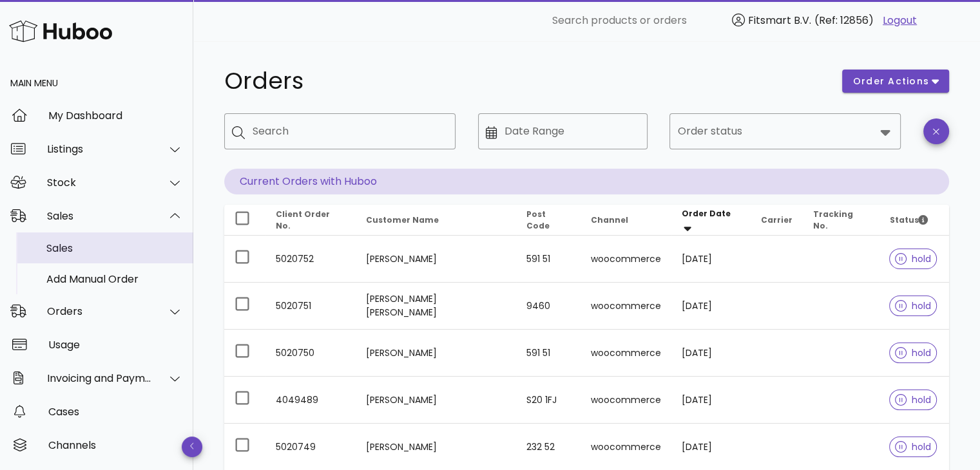 The image size is (980, 470). I want to click on div: Usage, so click(115, 345).